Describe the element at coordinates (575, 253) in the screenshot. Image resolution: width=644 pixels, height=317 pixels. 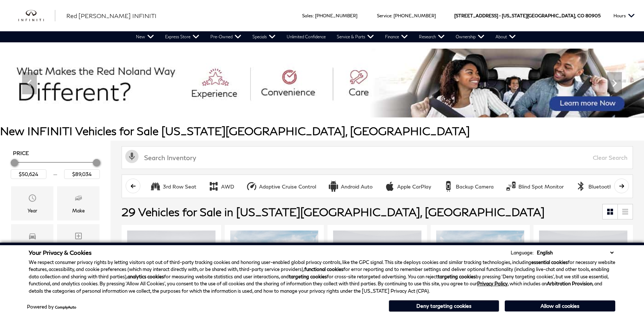
I see `select: Language Select` at that location.